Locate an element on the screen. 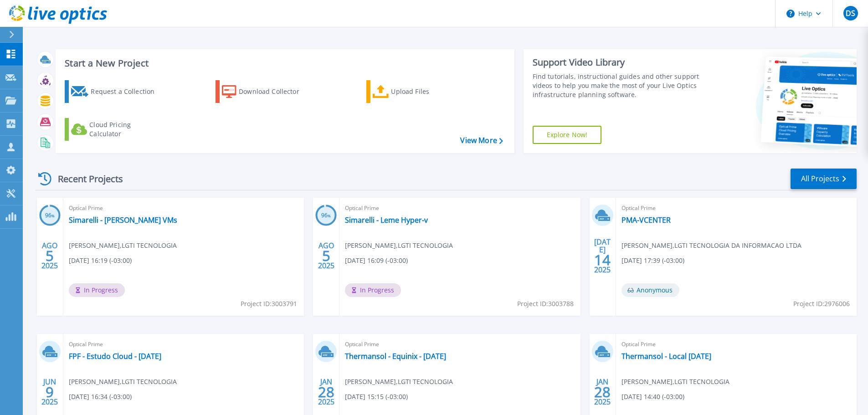 This screenshot has width=868, height=415. span: 9 is located at coordinates (50, 392).